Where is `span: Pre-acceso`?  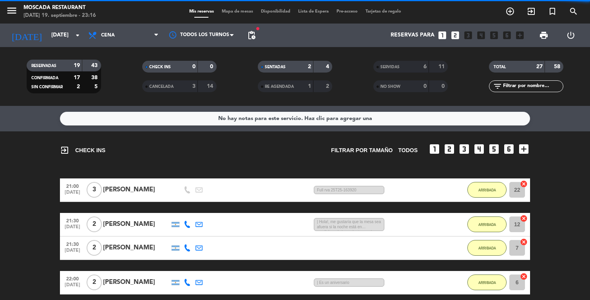
span: Pre-acceso is located at coordinates (347, 11).